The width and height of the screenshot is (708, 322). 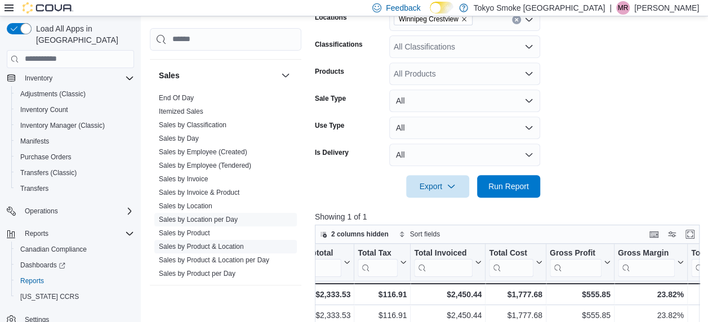 I want to click on label: Is Delivery, so click(x=332, y=153).